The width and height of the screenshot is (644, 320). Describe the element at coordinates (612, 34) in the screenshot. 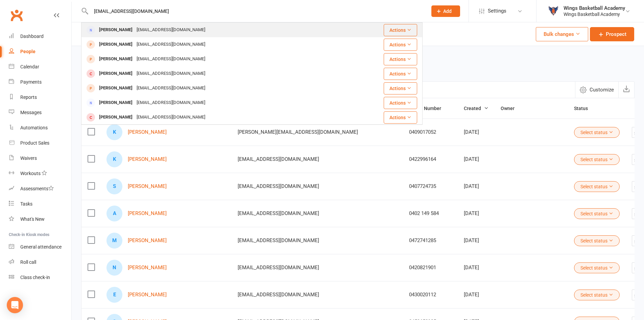

I see `a: Prospect` at that location.